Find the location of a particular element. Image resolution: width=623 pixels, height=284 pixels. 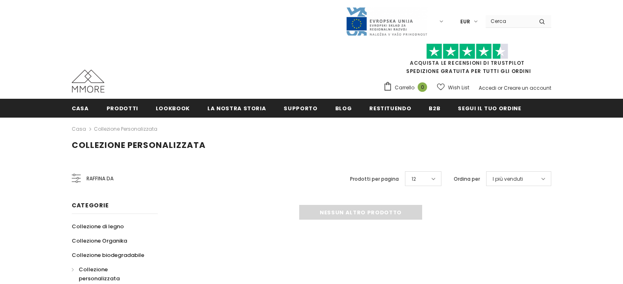

a: Lookbook is located at coordinates (173, 108).